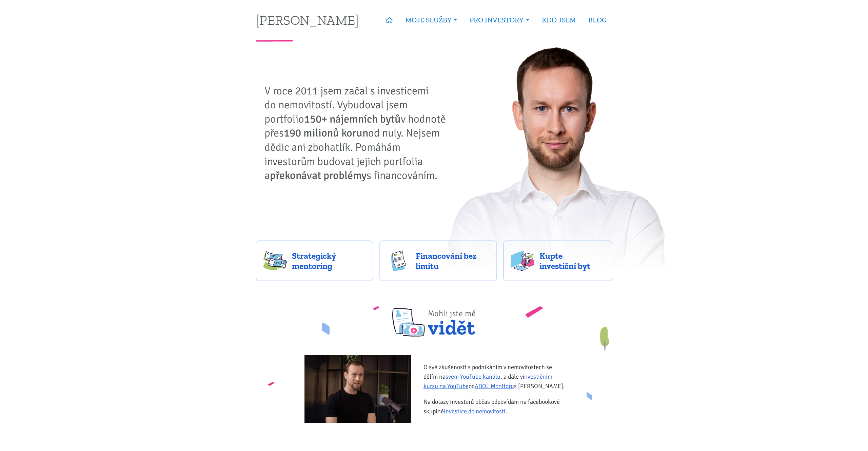  Describe the element at coordinates (559, 20) in the screenshot. I see `a: KDO JSEM` at that location.